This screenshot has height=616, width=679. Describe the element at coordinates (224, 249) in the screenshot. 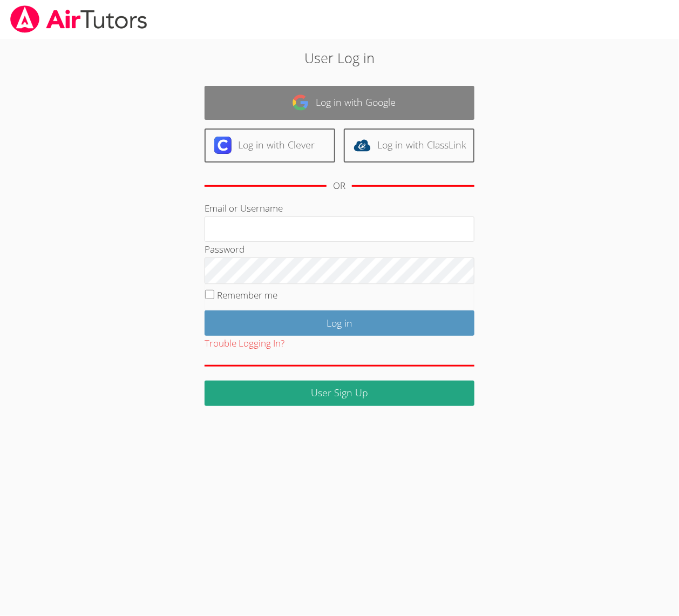

I see `label: Password` at that location.